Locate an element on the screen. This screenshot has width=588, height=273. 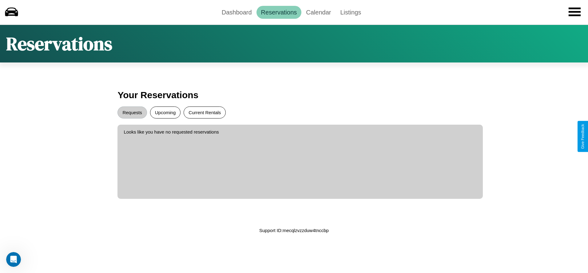
button: Requests is located at coordinates (132, 112).